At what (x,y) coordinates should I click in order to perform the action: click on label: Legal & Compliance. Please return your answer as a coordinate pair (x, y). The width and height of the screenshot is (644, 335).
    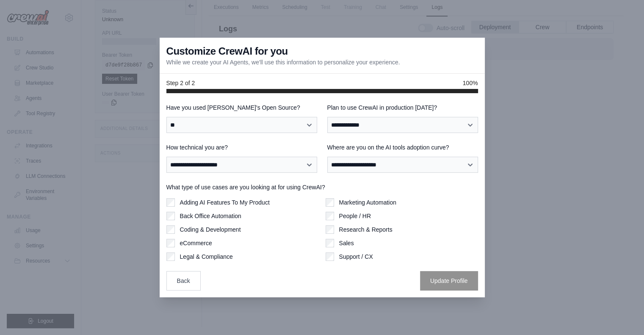
    Looking at the image, I should click on (206, 257).